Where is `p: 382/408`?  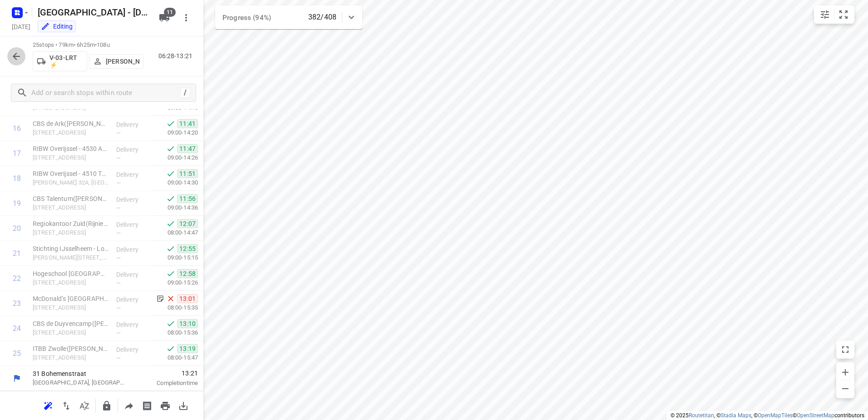 p: 382/408 is located at coordinates (322, 17).